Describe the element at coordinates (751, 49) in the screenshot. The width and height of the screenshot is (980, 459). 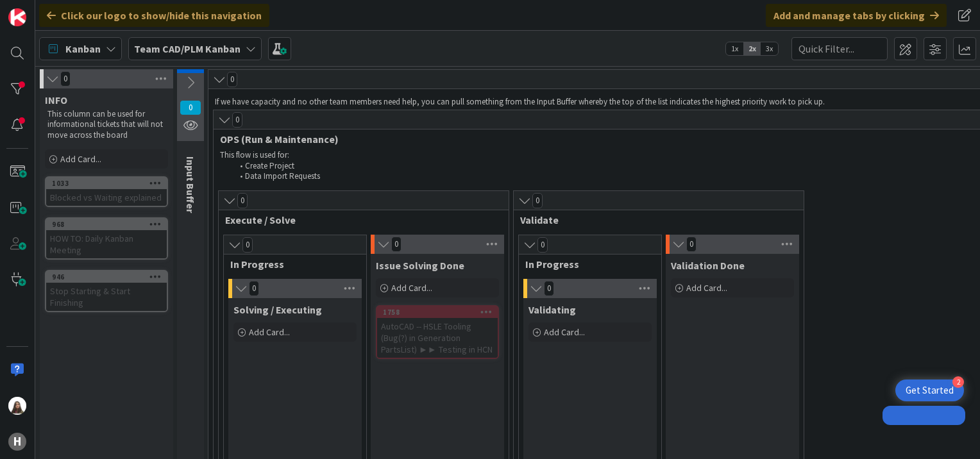
I see `span: 2x` at that location.